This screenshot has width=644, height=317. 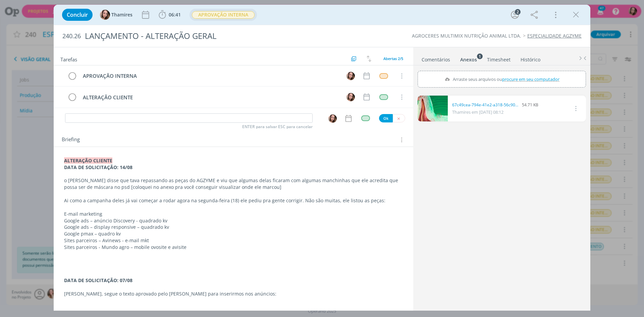 I want to click on a: Comentários, so click(x=436, y=58).